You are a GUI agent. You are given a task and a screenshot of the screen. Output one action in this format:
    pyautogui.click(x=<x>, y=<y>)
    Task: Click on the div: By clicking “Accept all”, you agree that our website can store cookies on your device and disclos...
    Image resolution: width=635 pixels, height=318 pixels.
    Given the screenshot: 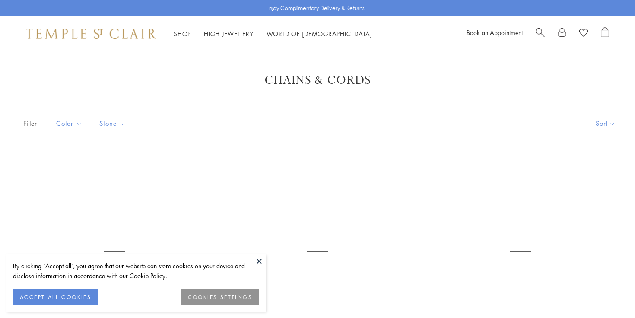 What is the action you would take?
    pyautogui.click(x=136, y=271)
    